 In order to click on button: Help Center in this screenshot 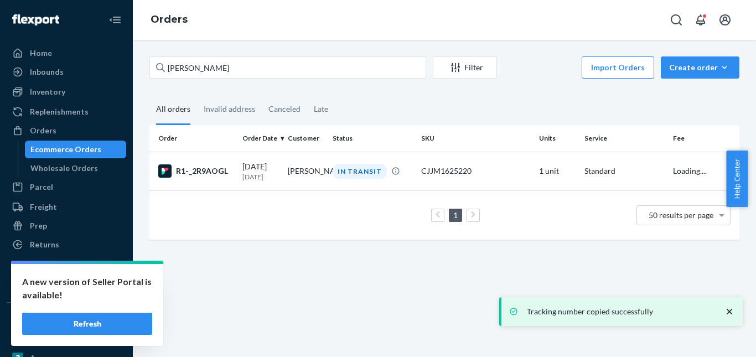, I will do `click(737, 179)`.